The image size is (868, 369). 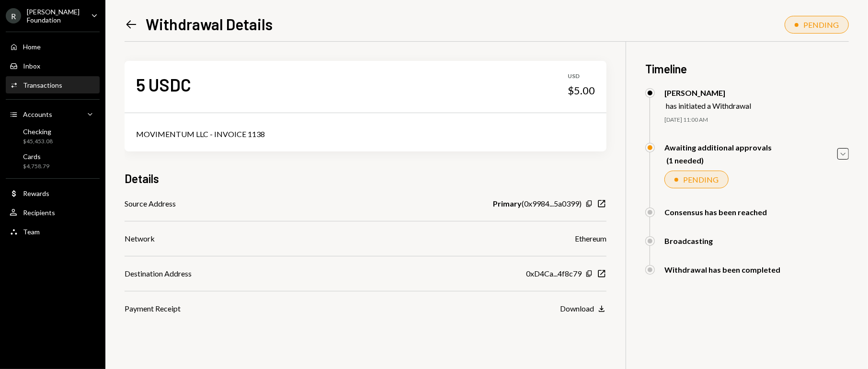 What do you see at coordinates (31, 46) in the screenshot?
I see `div: Home` at bounding box center [31, 46].